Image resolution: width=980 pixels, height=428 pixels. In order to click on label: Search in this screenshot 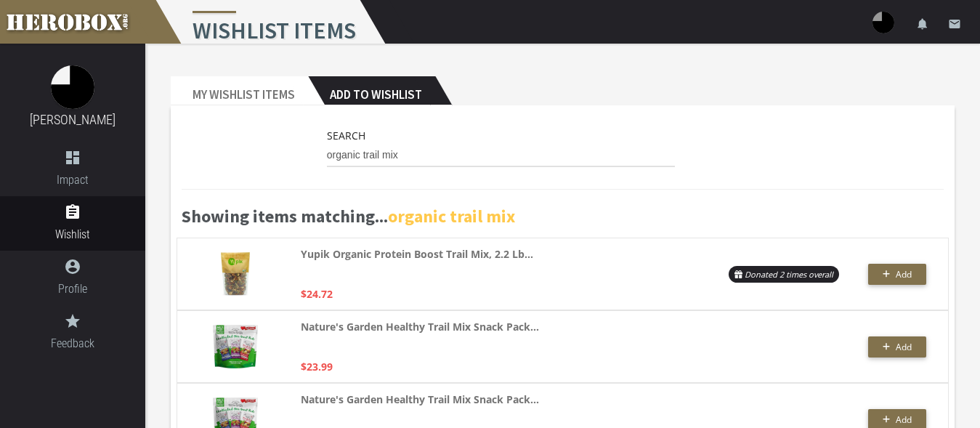, I will do `click(346, 136)`.